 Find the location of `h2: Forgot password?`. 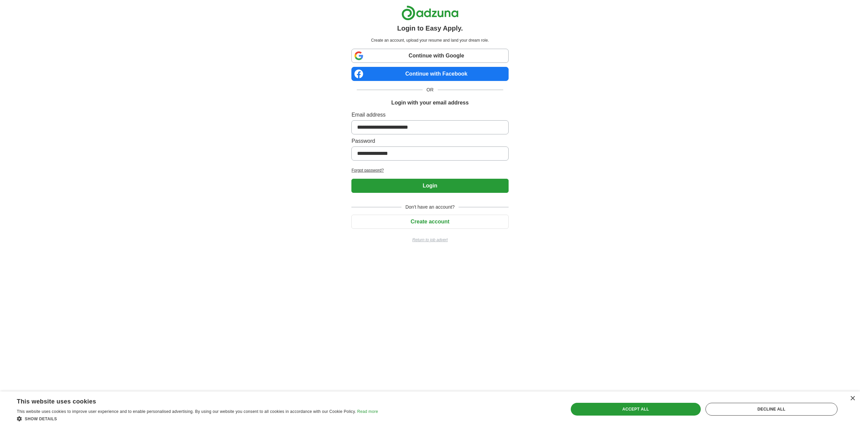

h2: Forgot password? is located at coordinates (430, 170).